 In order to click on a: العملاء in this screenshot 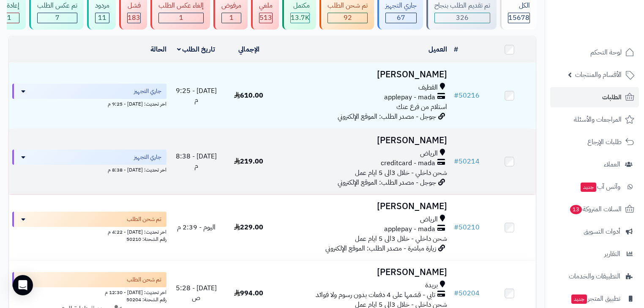, I will do `click(594, 164)`.